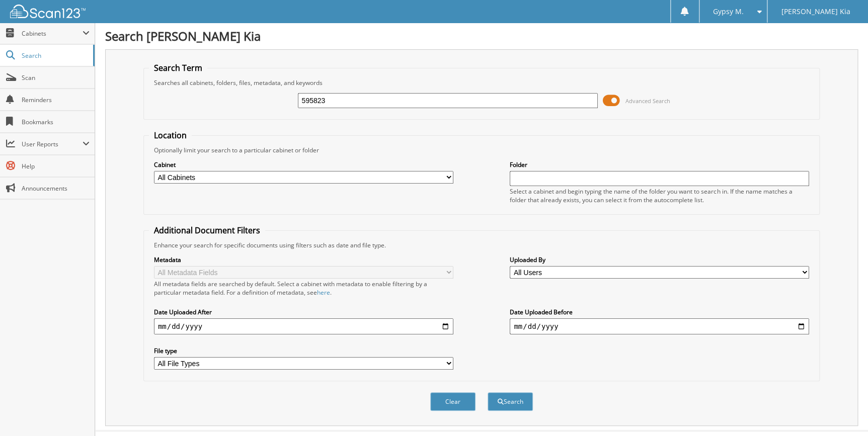  What do you see at coordinates (304, 164) in the screenshot?
I see `label: Cabinet` at bounding box center [304, 164].